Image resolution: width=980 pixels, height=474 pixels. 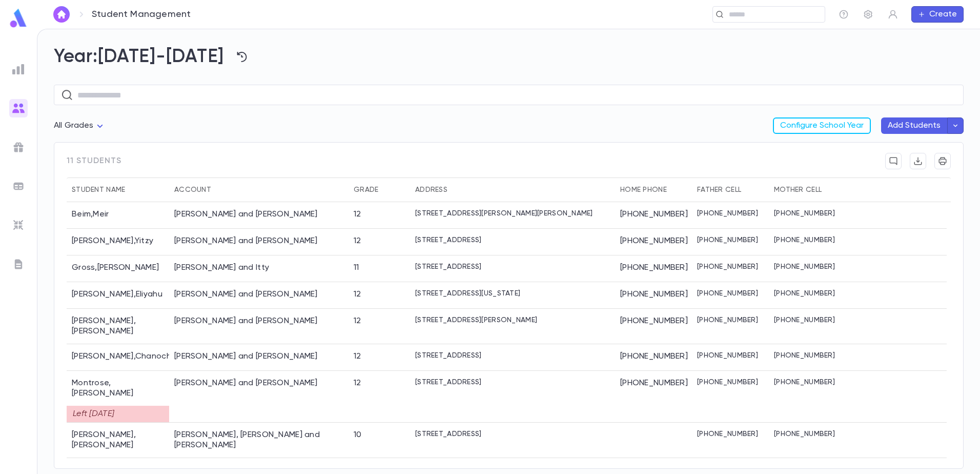 What do you see at coordinates (246, 321) in the screenshot?
I see `div: Katzenstein, Meir and Aliza` at bounding box center [246, 321].